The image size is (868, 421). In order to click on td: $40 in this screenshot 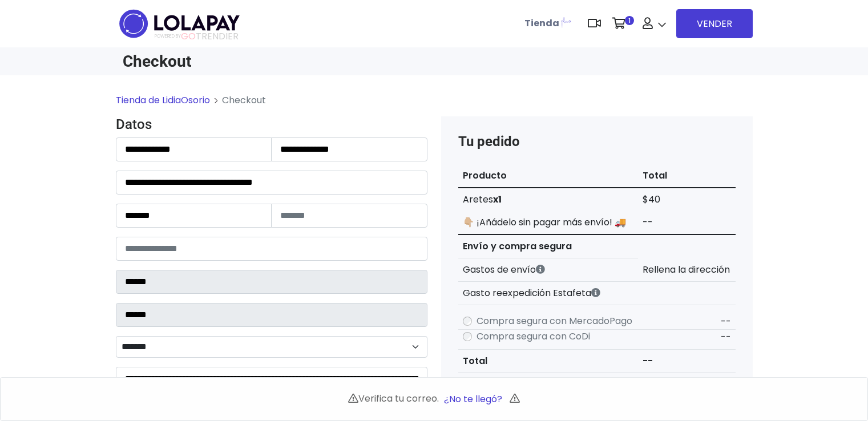, I will do `click(686, 199)`.